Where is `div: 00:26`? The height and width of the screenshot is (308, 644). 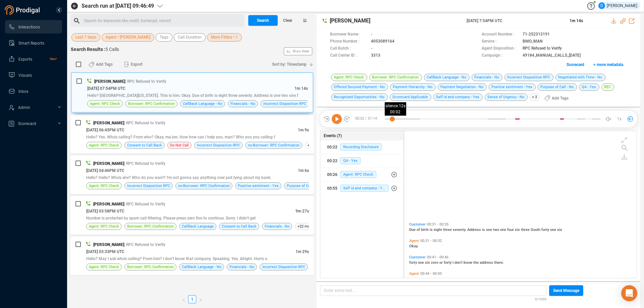 div: 00:26 is located at coordinates (332, 175).